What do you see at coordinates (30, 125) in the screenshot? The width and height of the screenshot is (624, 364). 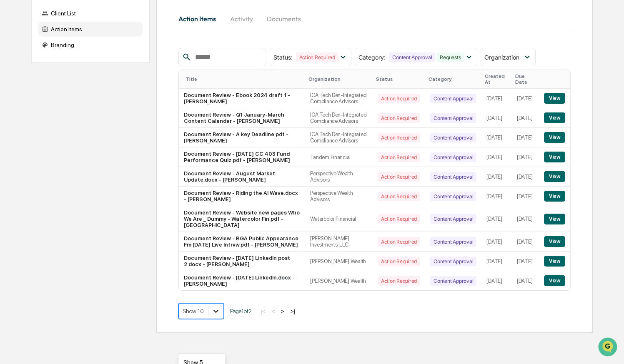 I see `a: 🔎Data Lookup` at bounding box center [30, 125].